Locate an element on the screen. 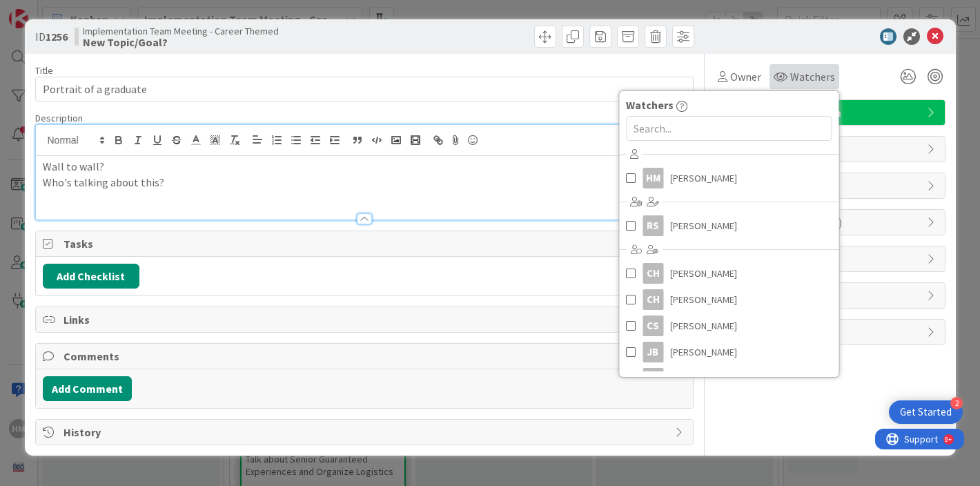 Image resolution: width=980 pixels, height=486 pixels. p: Wall to wall? is located at coordinates (364, 167).